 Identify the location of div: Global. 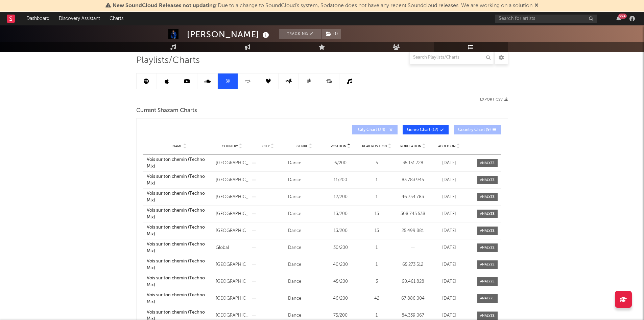
(232, 248).